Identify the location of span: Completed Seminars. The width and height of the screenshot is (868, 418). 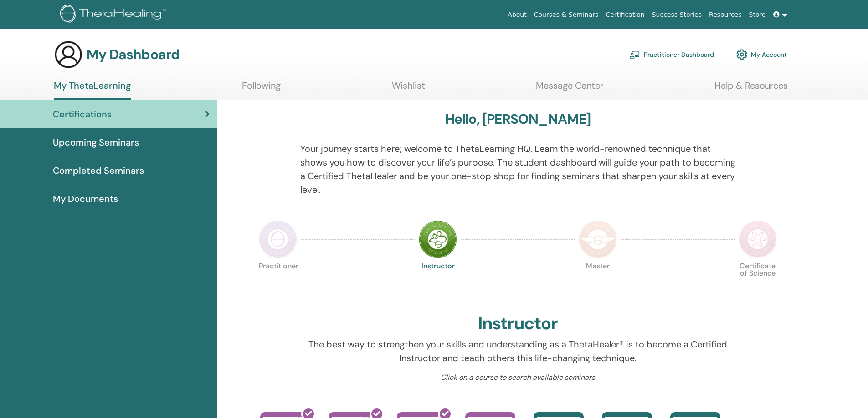
(99, 171).